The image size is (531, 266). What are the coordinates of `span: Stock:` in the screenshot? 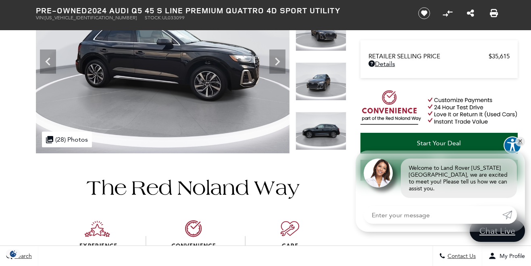 It's located at (153, 18).